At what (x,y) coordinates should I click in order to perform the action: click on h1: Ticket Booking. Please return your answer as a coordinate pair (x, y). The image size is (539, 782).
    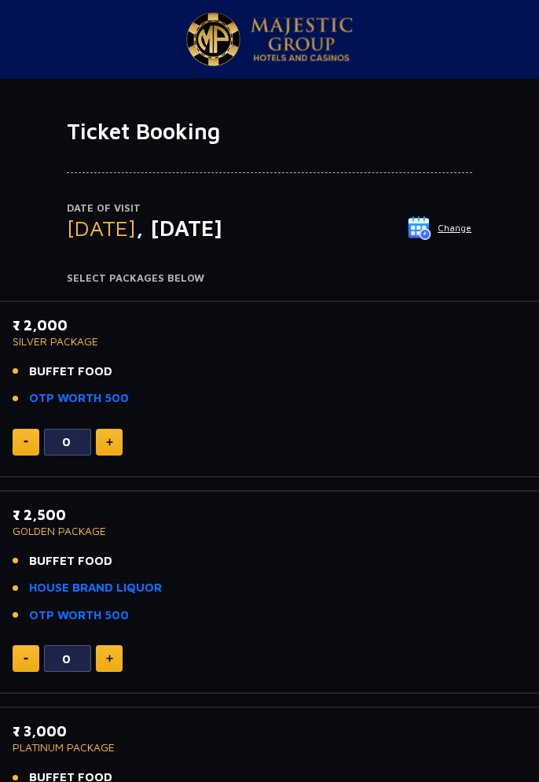
    Looking at the image, I should click on (270, 131).